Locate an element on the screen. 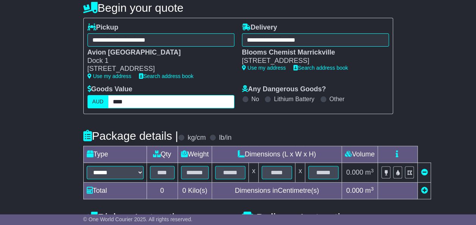  h4: Begin your quote is located at coordinates (238, 8).